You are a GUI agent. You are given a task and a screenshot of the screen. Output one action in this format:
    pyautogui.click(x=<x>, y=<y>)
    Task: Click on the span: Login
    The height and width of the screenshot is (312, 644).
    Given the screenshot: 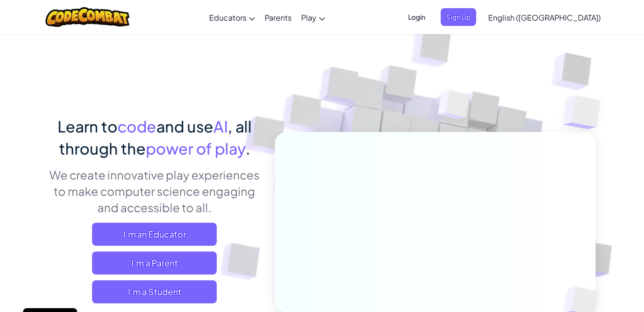 What is the action you would take?
    pyautogui.click(x=417, y=17)
    